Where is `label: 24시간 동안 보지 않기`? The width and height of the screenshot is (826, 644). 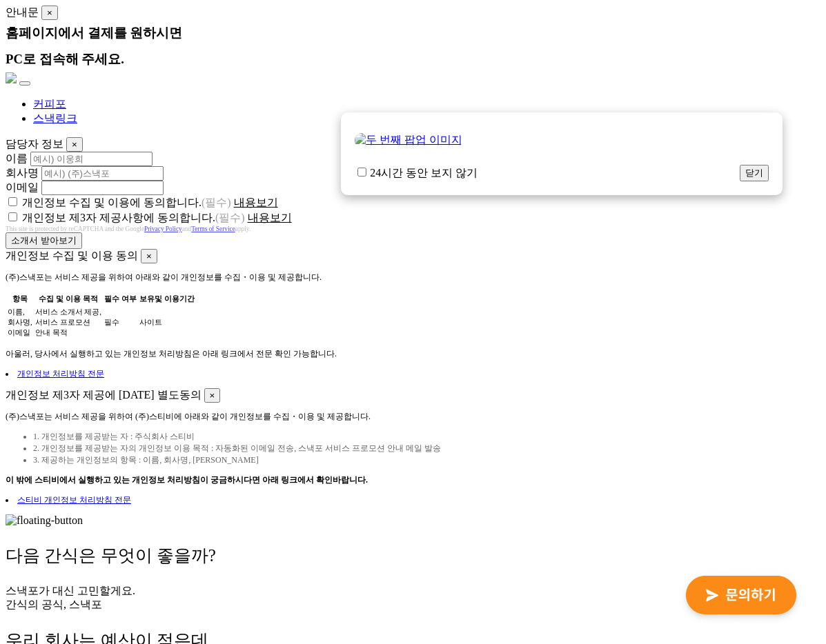 label: 24시간 동안 보지 않기 is located at coordinates (416, 173).